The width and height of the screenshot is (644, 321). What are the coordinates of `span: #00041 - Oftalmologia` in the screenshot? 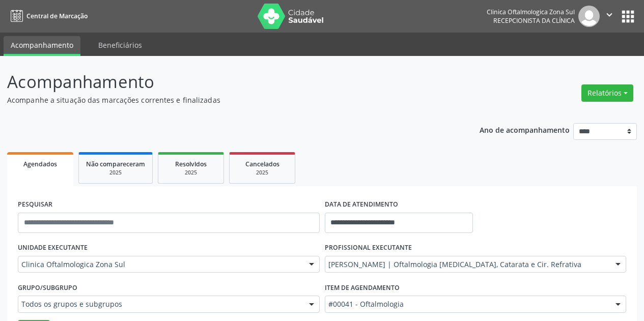 It's located at (467, 305).